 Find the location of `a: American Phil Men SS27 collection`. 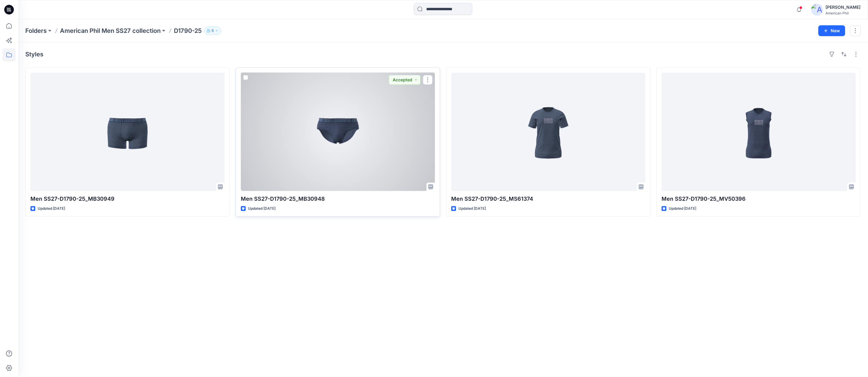

a: American Phil Men SS27 collection is located at coordinates (110, 31).